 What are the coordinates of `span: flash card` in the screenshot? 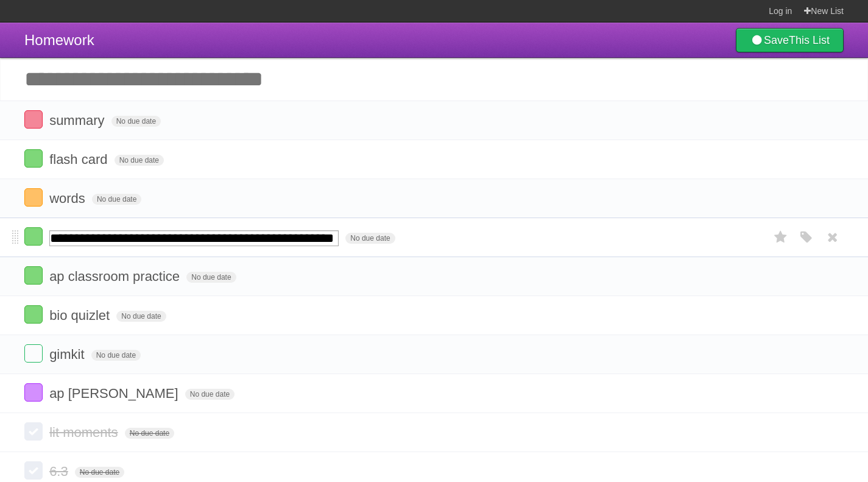 It's located at (80, 159).